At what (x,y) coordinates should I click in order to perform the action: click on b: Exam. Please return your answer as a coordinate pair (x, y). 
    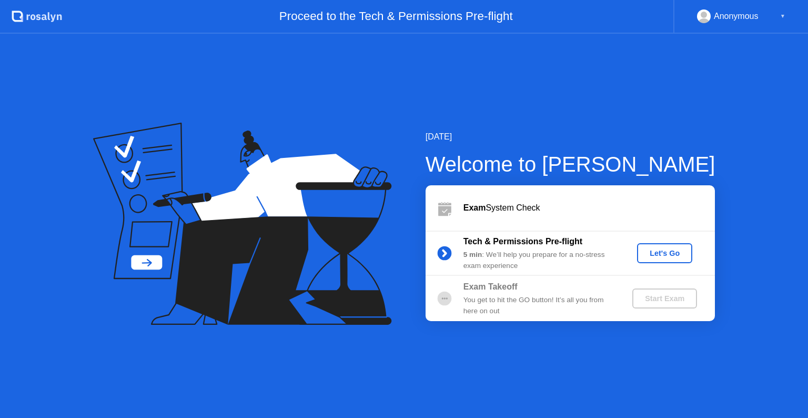
    Looking at the image, I should click on (475, 207).